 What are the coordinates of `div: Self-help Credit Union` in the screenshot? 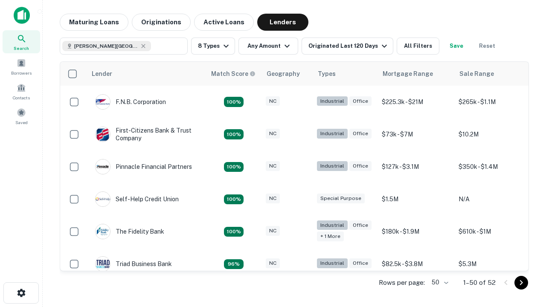 It's located at (137, 199).